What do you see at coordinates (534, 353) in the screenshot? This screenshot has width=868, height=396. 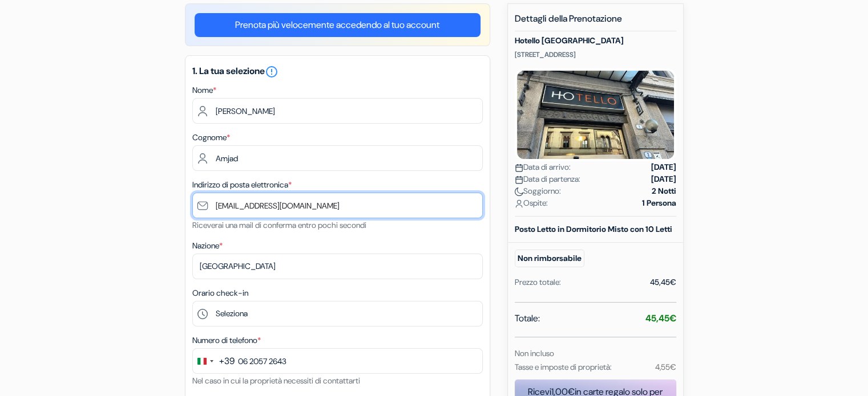 I see `small: Non incluso` at bounding box center [534, 353].